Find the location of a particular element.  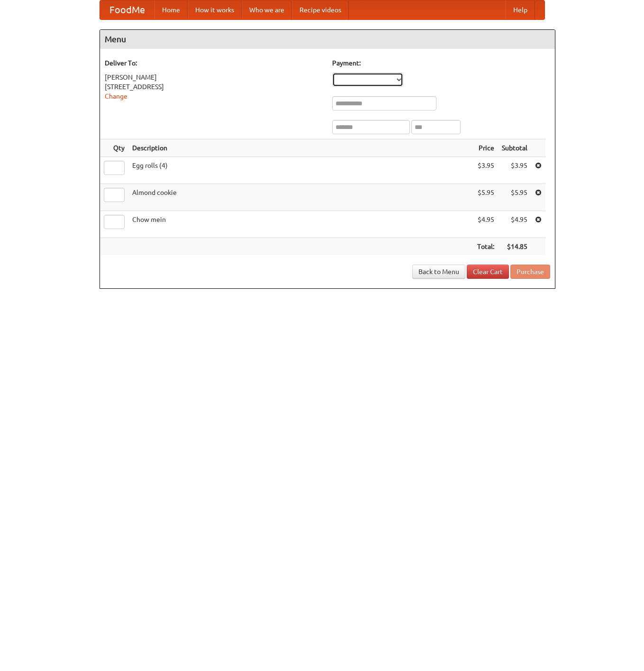

a: Change is located at coordinates (116, 97).